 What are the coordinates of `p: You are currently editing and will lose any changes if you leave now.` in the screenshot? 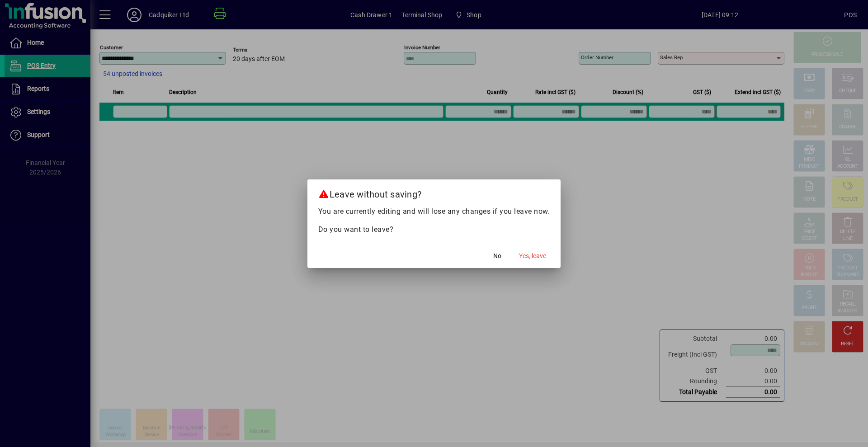 It's located at (434, 212).